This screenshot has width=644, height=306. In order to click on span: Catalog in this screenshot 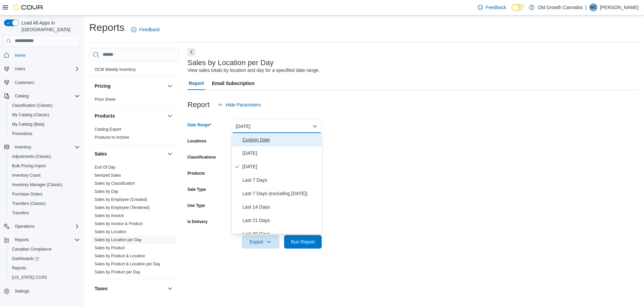, I will do `click(22, 96)`.